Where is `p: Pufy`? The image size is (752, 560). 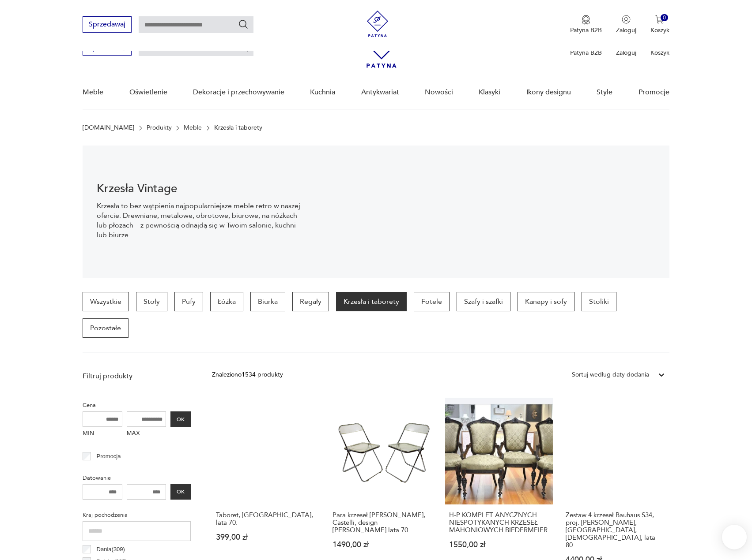
p: Pufy is located at coordinates (189, 302).